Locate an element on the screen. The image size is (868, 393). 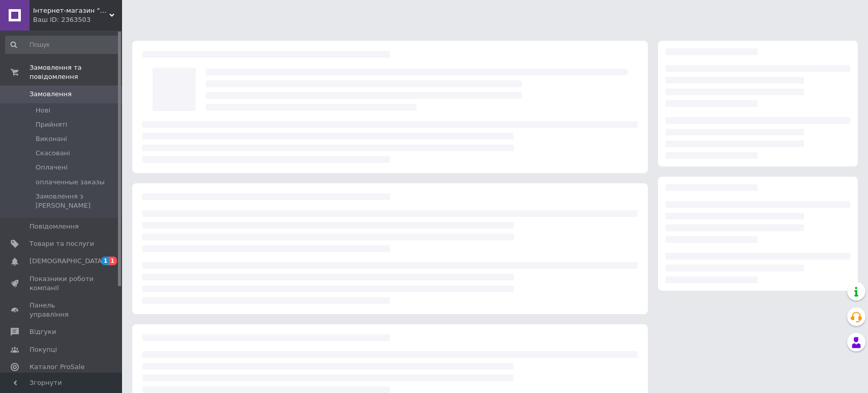
span: Товари та послуги is located at coordinates (61, 244).